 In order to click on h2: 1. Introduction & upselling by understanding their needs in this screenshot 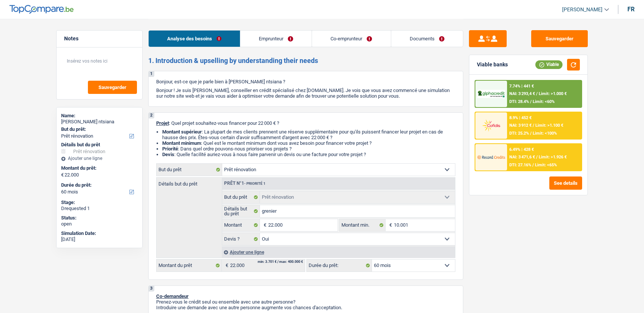, I will do `click(306, 61)`.